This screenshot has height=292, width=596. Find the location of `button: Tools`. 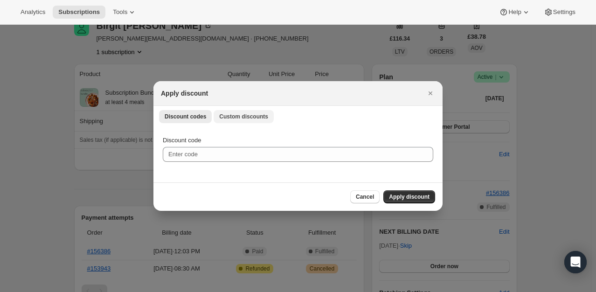

button: Tools is located at coordinates (124, 12).